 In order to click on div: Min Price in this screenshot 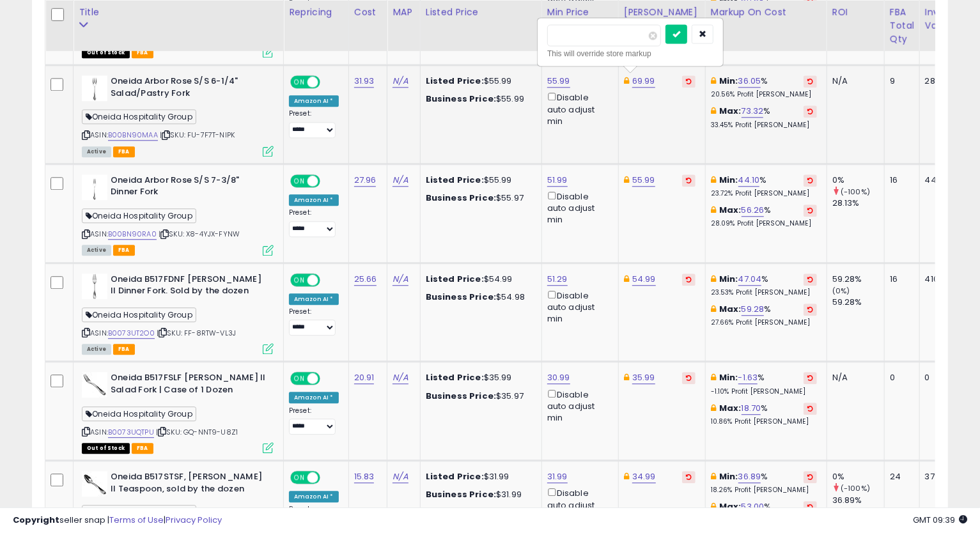, I will do `click(579, 12)`.